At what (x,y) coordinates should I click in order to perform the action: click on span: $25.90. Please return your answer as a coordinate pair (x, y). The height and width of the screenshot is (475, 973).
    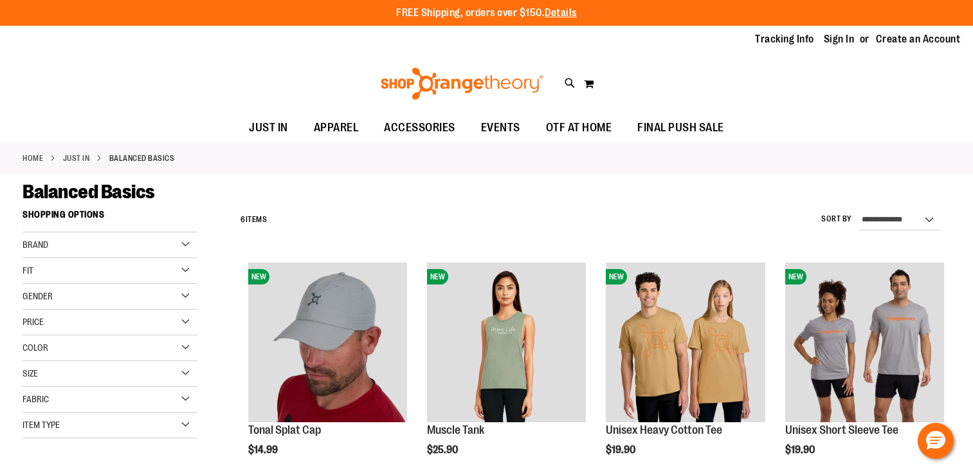
    Looking at the image, I should click on (443, 449).